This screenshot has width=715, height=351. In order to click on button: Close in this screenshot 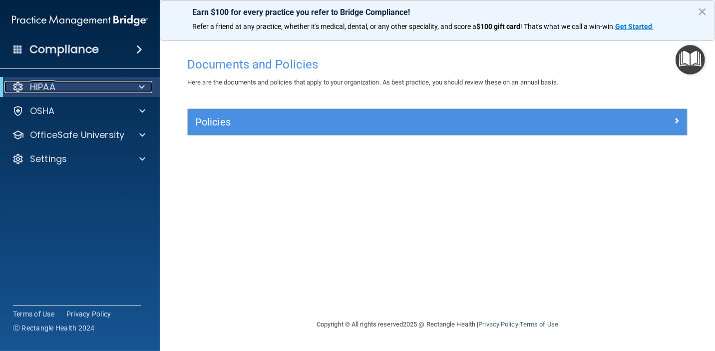, I will do `click(702, 11)`.